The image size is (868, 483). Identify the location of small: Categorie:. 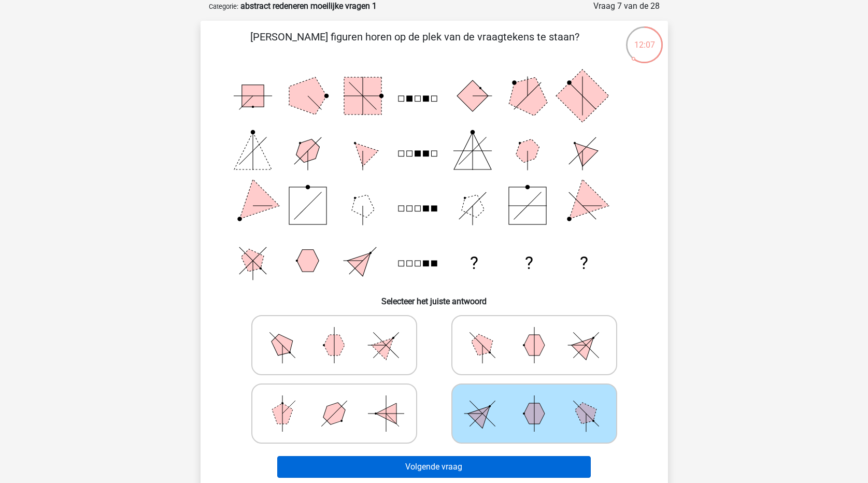
(223, 7).